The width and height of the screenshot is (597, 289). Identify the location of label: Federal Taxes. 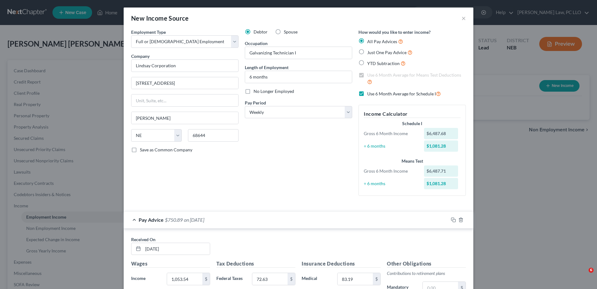
(231, 279).